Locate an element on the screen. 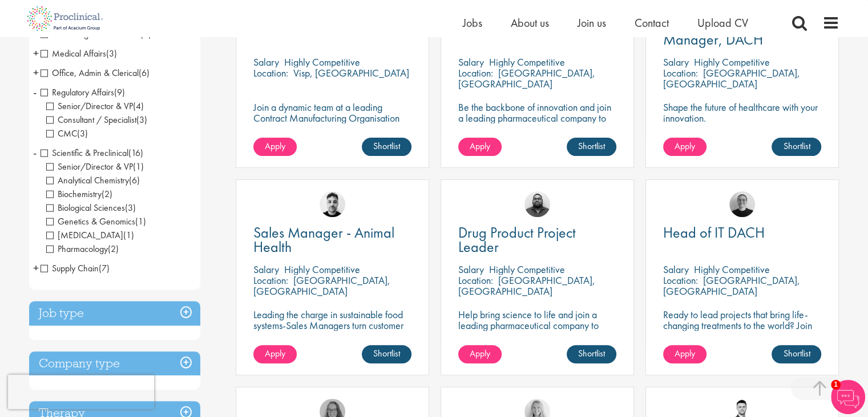 The height and width of the screenshot is (417, 868). p: Leading the charge in sustainable food systems-Sales Managers turn customer success into global p... is located at coordinates (332, 325).